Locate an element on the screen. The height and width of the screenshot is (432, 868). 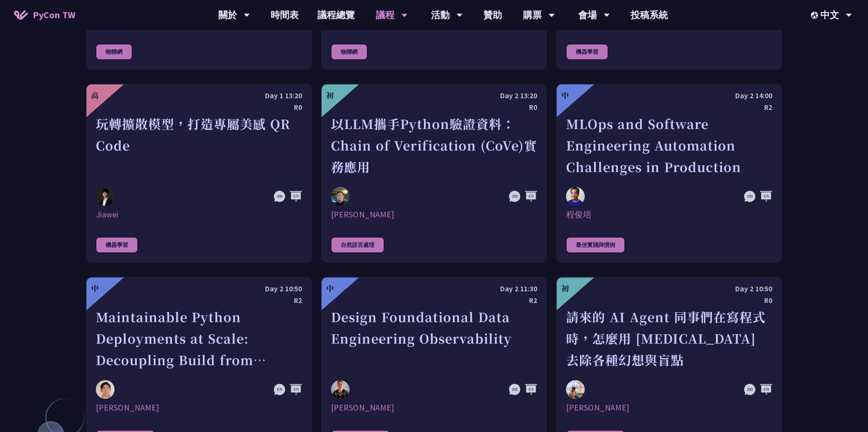
span: PyCon TW is located at coordinates (54, 15).